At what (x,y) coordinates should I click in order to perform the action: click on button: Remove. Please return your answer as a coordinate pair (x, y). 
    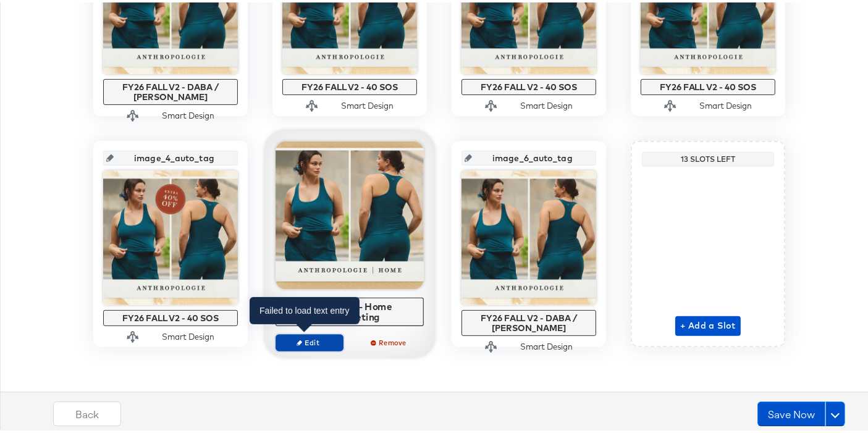
    Looking at the image, I should click on (389, 341).